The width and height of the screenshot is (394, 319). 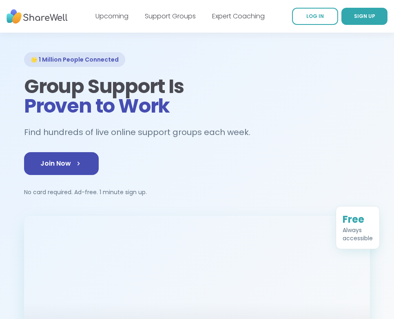 What do you see at coordinates (197, 192) in the screenshot?
I see `p: No card required. Ad-free. 1 minute sign up.` at bounding box center [197, 192].